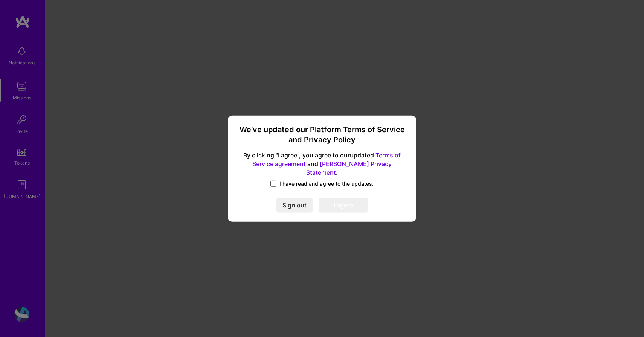 The image size is (644, 337). What do you see at coordinates (326, 184) in the screenshot?
I see `span: I have read and agree to the updates.` at bounding box center [326, 184].